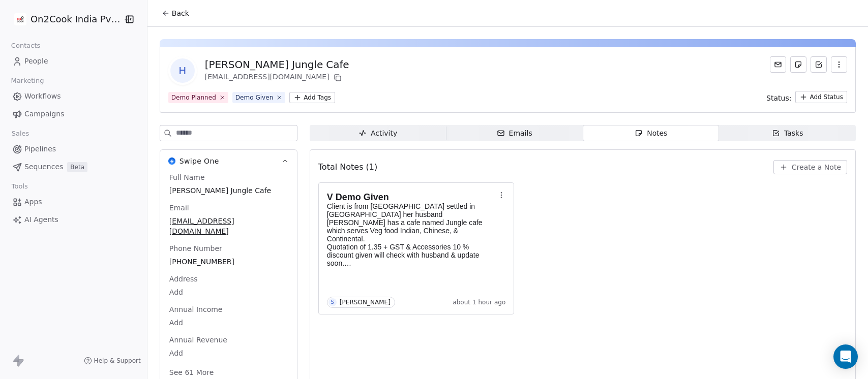  What do you see at coordinates (184, 279) in the screenshot?
I see `span: Address` at bounding box center [184, 279].